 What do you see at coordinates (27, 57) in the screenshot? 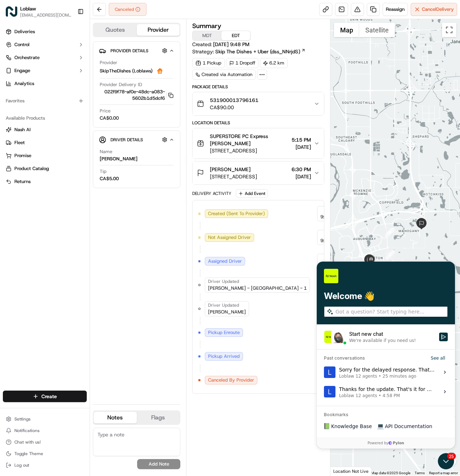
I see `span: Orchestrate` at bounding box center [27, 57].